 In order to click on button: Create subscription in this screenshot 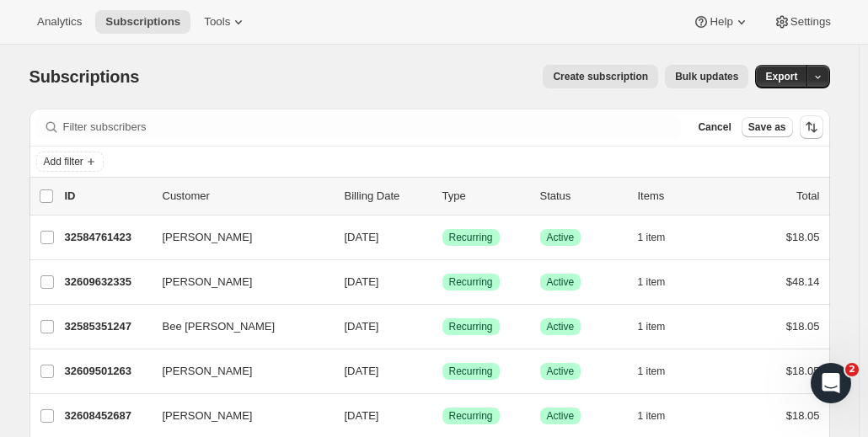, I will do `click(600, 76)`.